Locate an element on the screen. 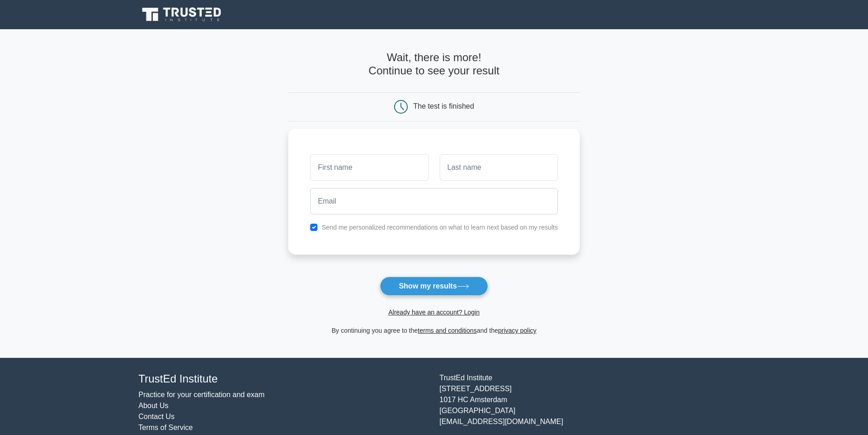 This screenshot has height=435, width=868. a: Terms of Service is located at coordinates (165, 427).